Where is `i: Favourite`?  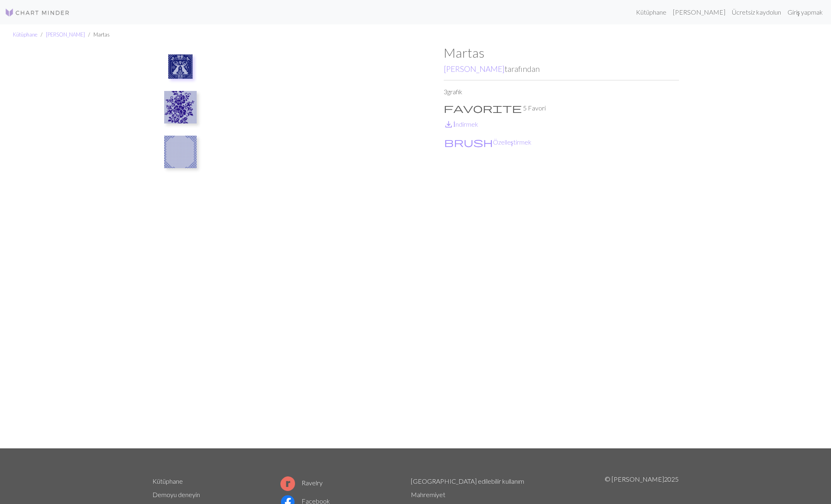
i: Favourite is located at coordinates (483, 108).